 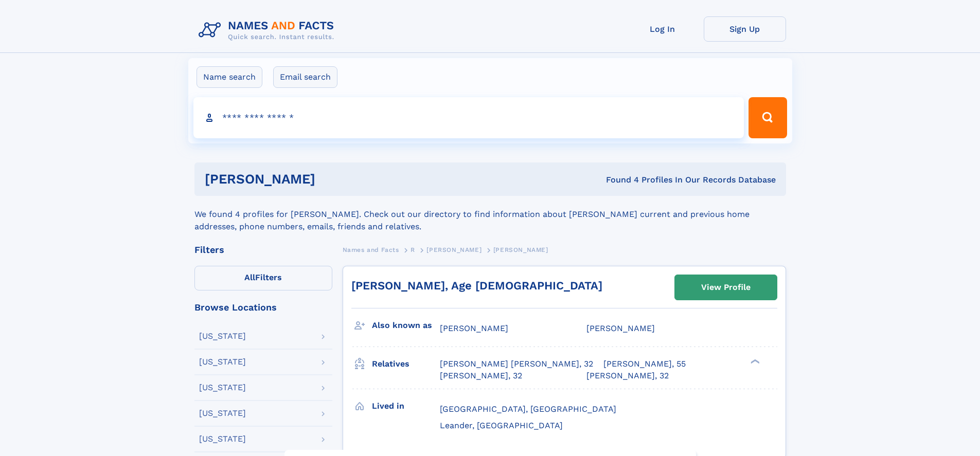 What do you see at coordinates (230, 77) in the screenshot?
I see `label: Name search` at bounding box center [230, 77].